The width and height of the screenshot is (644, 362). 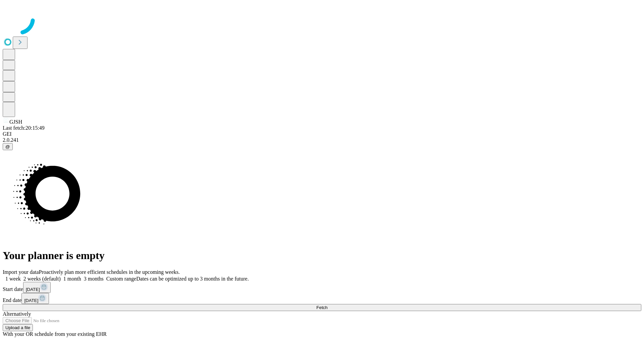 What do you see at coordinates (17, 314) in the screenshot?
I see `span: Alternatively` at bounding box center [17, 314].